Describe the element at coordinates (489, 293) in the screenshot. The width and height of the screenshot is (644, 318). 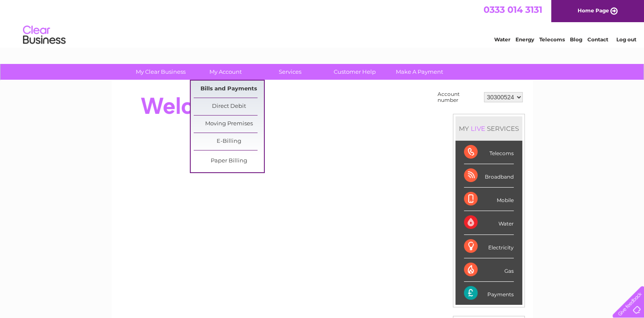
I see `div: Payments` at that location.